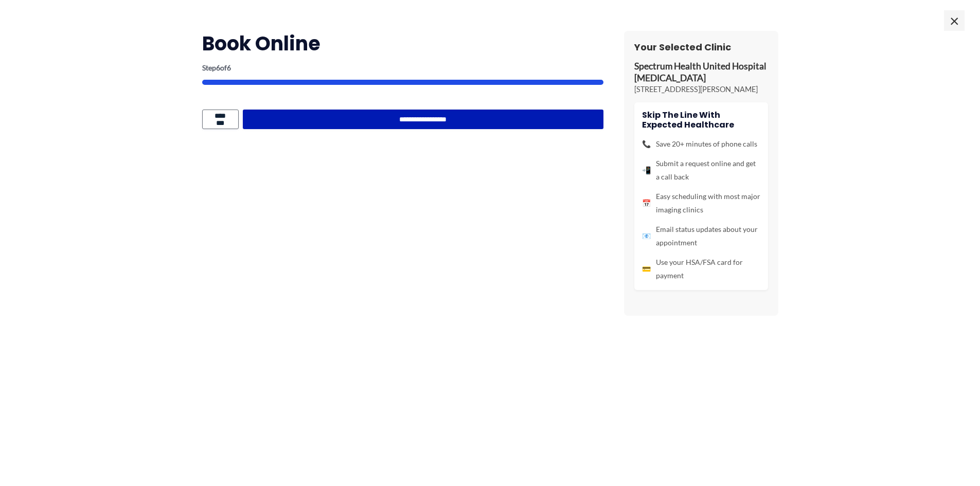  What do you see at coordinates (701, 236) in the screenshot?
I see `li: Email status updates about your appointment` at bounding box center [701, 236].